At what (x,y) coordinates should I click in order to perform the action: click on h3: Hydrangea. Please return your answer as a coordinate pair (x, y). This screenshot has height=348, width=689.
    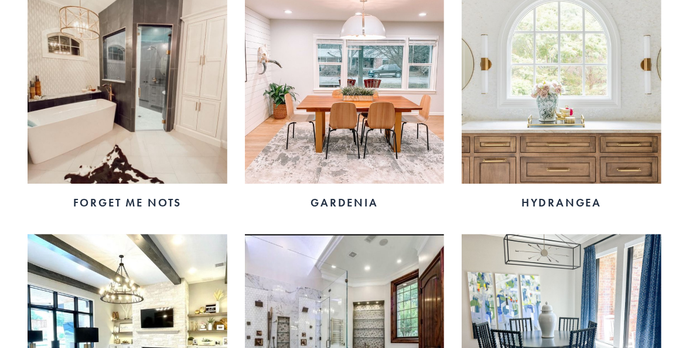
    Looking at the image, I should click on (561, 203).